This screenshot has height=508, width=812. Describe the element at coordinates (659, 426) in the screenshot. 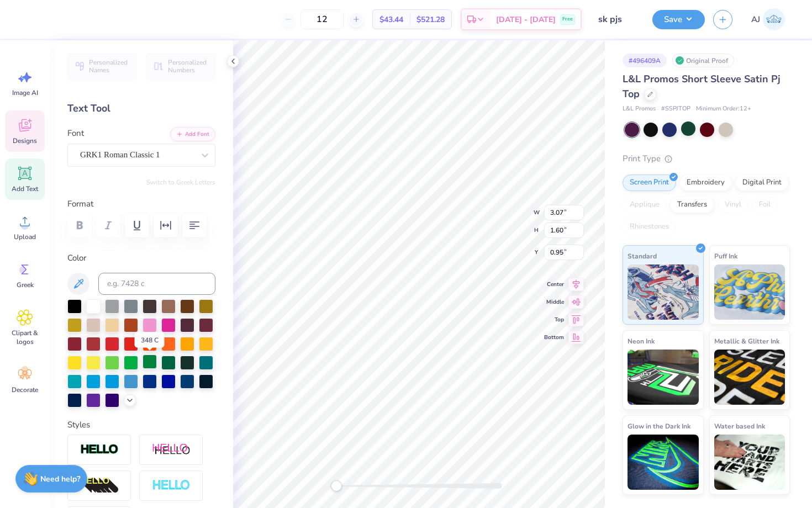

I see `span: Glow in the Dark Ink` at that location.